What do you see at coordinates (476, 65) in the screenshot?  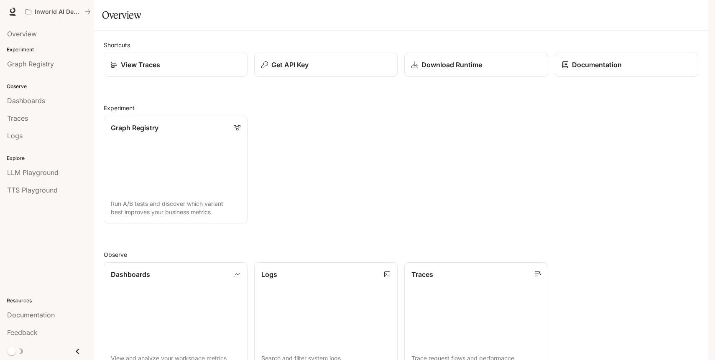 I see `a: Download Runtime` at bounding box center [476, 65].